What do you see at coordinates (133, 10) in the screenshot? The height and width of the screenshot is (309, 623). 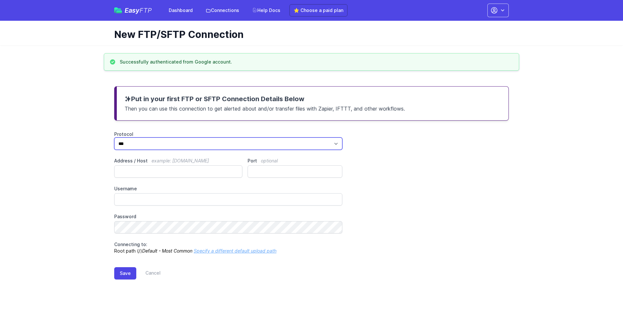 I see `a: EasyFTP` at bounding box center [133, 10].